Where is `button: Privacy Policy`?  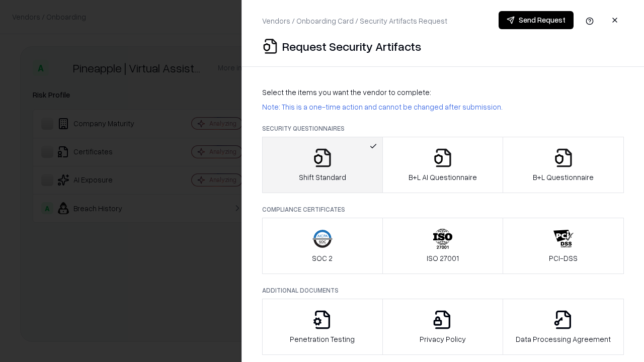
button: Privacy Policy is located at coordinates (442, 327).